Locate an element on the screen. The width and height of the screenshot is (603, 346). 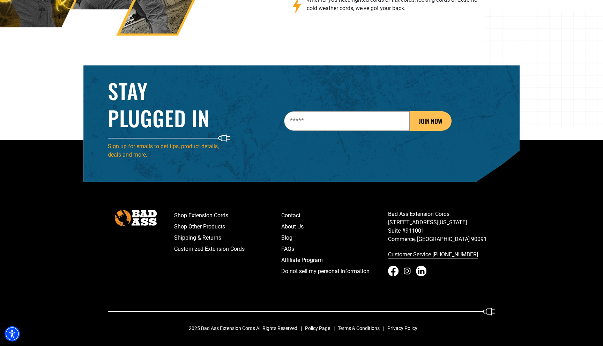
a: call 833-674-1699 is located at coordinates (441, 255).